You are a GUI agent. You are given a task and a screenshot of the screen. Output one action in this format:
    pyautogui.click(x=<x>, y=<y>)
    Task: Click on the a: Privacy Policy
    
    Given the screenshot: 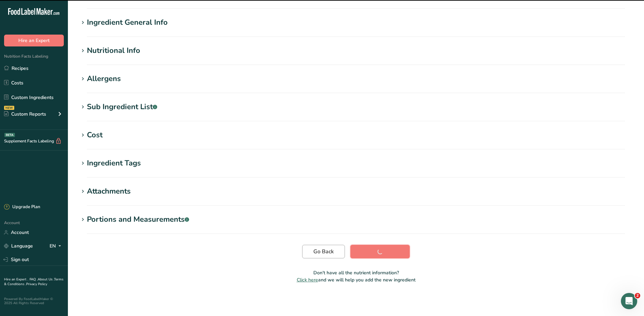 What is the action you would take?
    pyautogui.click(x=37, y=284)
    